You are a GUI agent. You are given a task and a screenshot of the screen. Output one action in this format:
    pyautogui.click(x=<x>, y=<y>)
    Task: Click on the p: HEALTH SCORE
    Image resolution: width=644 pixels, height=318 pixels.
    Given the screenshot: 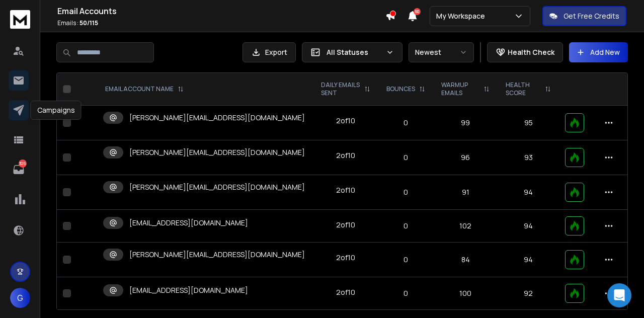 What is the action you would take?
    pyautogui.click(x=523, y=89)
    